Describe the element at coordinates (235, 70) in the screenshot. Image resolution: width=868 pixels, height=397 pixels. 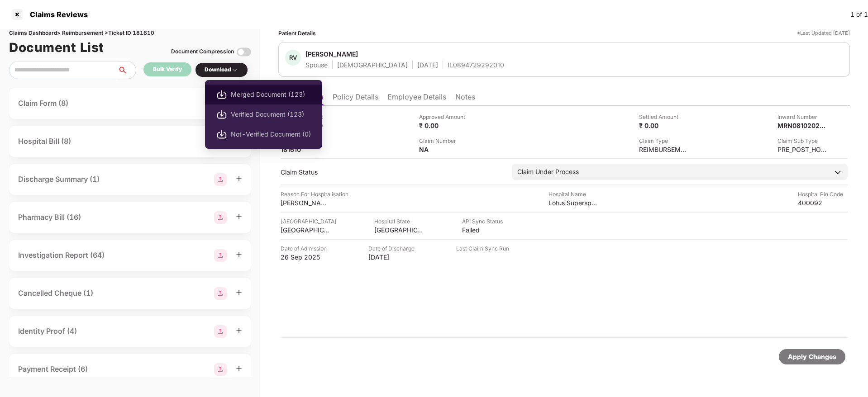
I see `img: svg+xml;base64,PHN2ZyBpZD0iRHJvcGRvd24tMzJ4MzIiIHhtbG5zPSJodHRwOi8vd3d3LnczLm9yZy8yMDAwL3N2ZyIgd2...` at that location.